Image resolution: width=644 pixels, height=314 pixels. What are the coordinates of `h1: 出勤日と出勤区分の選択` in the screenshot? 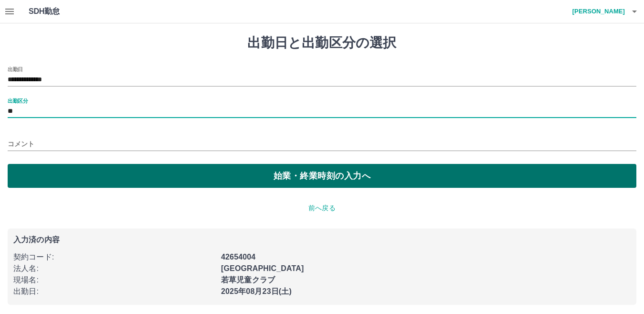 It's located at (322, 43).